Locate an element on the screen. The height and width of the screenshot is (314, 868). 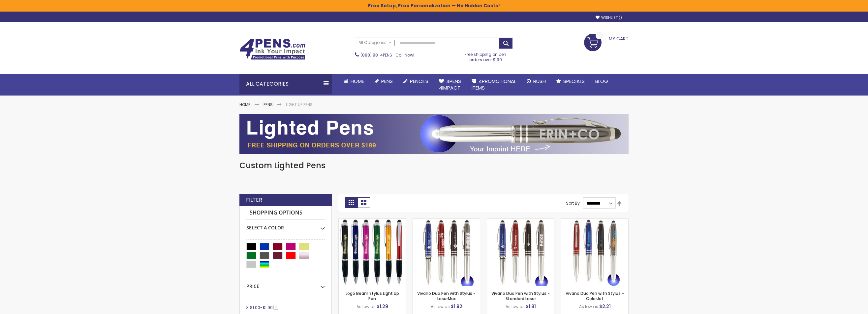
label: Sort By is located at coordinates (573, 203).